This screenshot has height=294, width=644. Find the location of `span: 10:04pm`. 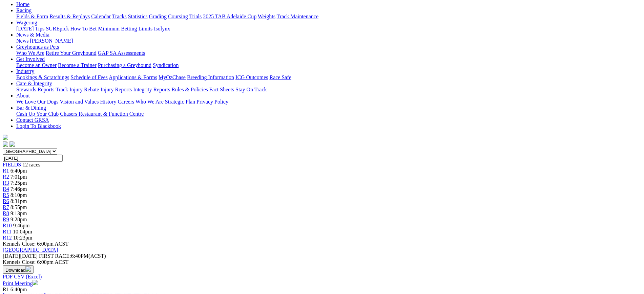

span: 10:04pm is located at coordinates (22, 232).